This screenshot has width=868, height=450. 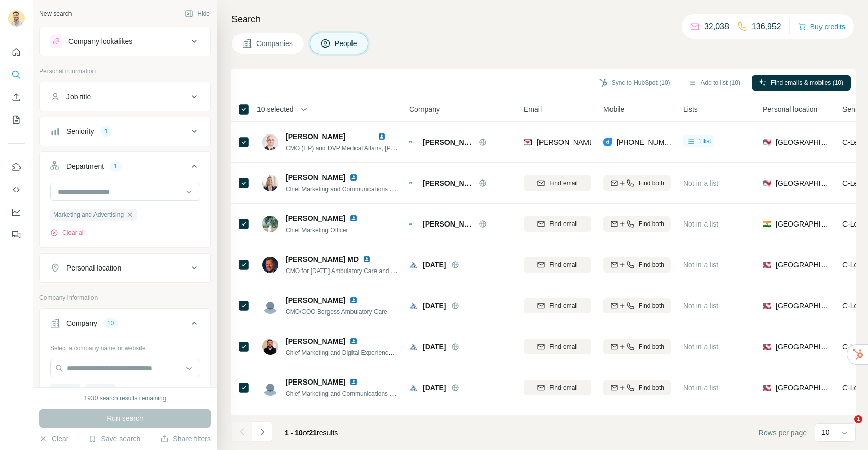 What do you see at coordinates (413, 183) in the screenshot?
I see `img: Logo of Abbott` at bounding box center [413, 183].